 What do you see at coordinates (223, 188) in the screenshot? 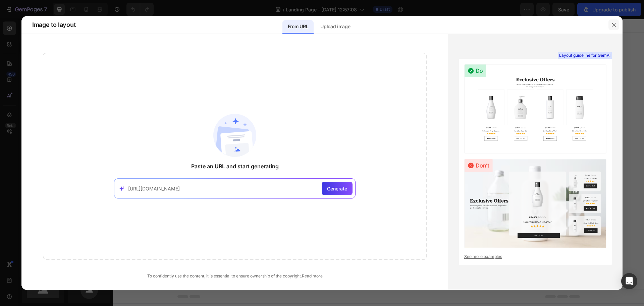
I see `input: Paste your link here` at bounding box center [223, 188].